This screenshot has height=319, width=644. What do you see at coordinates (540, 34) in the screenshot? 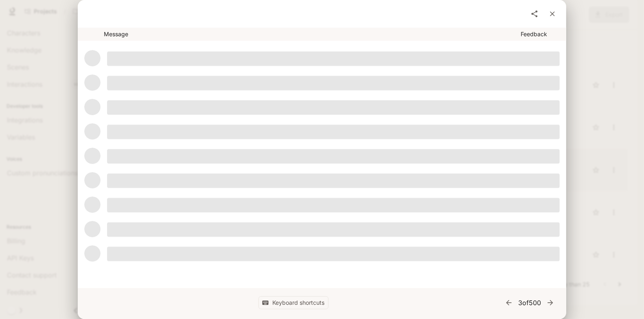
I see `p: Feedback` at bounding box center [540, 34].